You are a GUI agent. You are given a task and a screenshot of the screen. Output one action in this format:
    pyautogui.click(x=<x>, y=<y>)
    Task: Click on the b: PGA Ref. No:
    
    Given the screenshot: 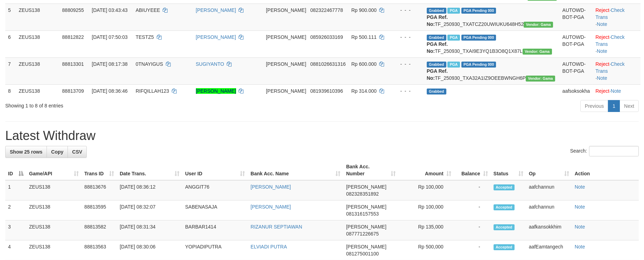 What is the action you would take?
    pyautogui.click(x=437, y=21)
    